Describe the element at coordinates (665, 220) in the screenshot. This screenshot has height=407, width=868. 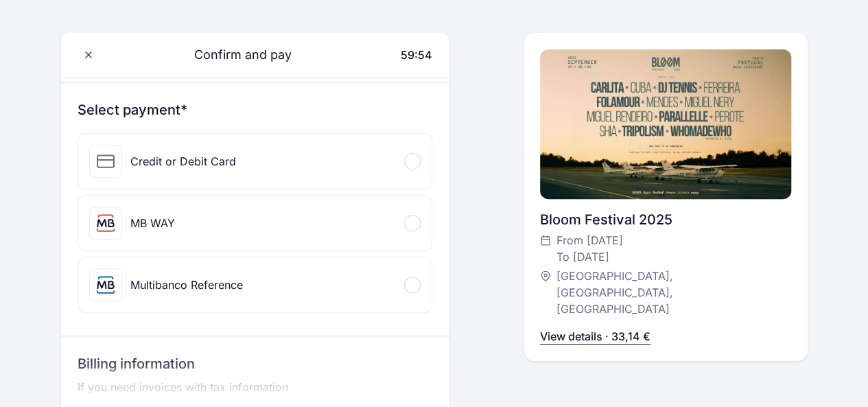
I see `div: Bloom Festival 2025` at that location.